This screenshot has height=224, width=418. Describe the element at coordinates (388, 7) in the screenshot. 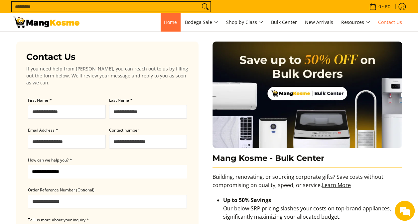

I see `span: ₱0` at that location.